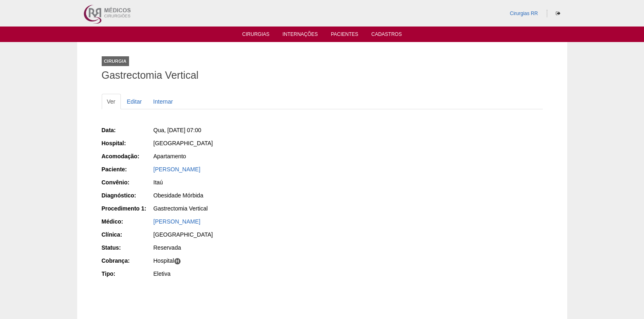  I want to click on div: Convênio:, so click(127, 182).